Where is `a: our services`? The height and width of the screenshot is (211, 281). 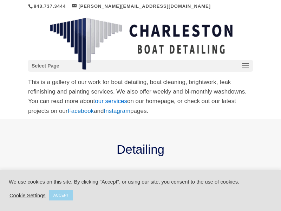 a: our services is located at coordinates (111, 101).